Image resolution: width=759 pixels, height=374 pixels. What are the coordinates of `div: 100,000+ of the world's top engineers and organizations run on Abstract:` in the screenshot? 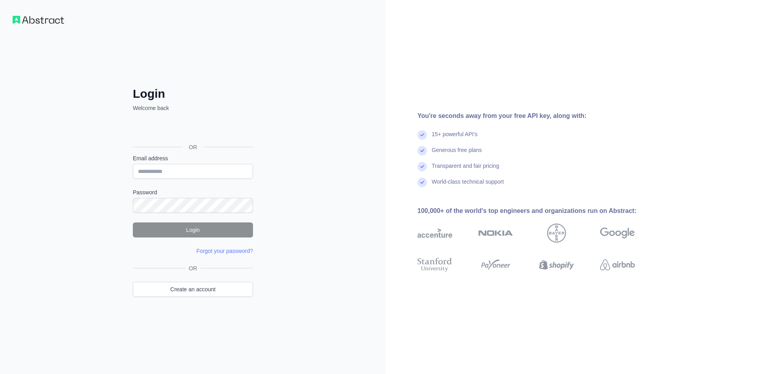 It's located at (539, 211).